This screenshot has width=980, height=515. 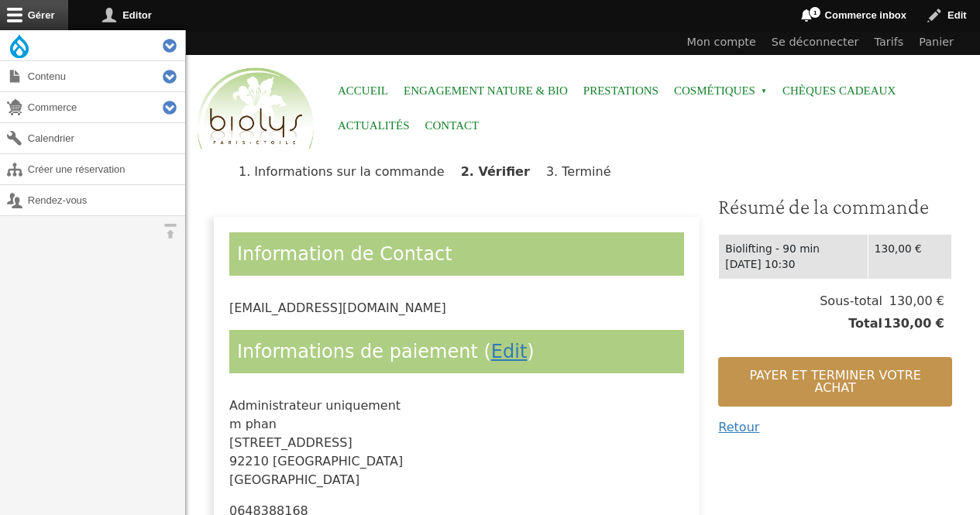 I want to click on a: Edit, so click(x=509, y=352).